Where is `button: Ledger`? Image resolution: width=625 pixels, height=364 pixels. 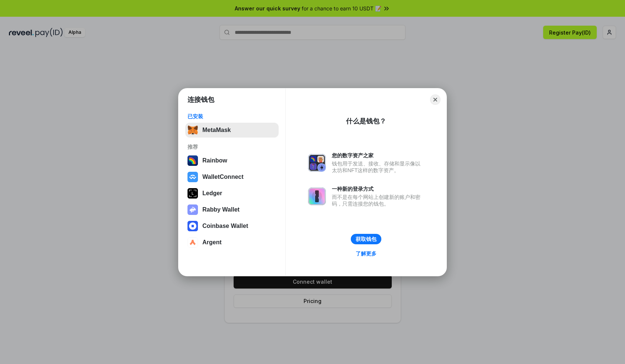
button: Ledger is located at coordinates (231, 193).